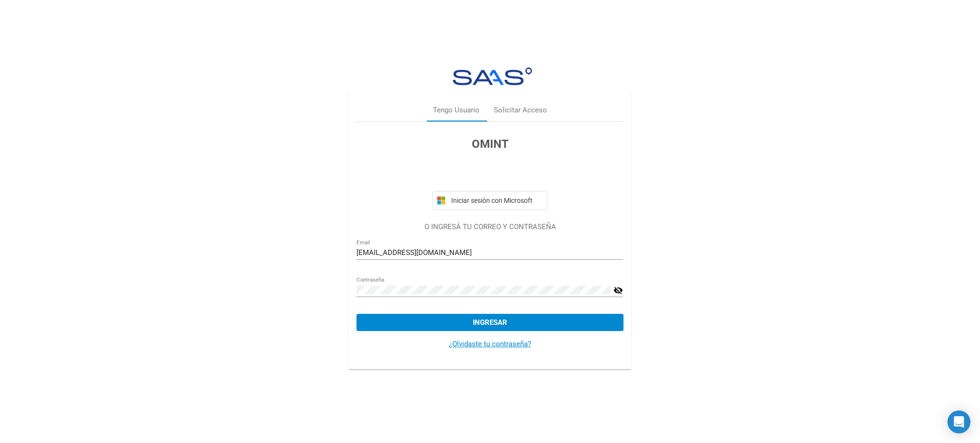  Describe the element at coordinates (490, 323) in the screenshot. I see `span: Ingresar` at that location.